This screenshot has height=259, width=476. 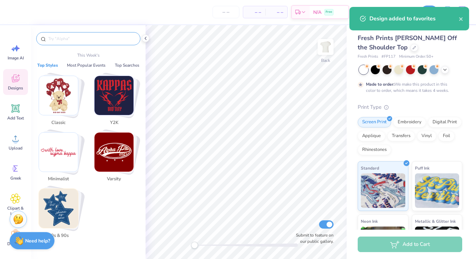 What do you see at coordinates (326, 47) in the screenshot?
I see `img: Back` at bounding box center [326, 47].